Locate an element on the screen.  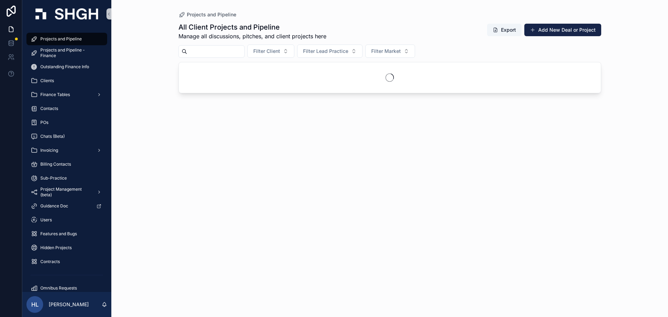
a: POs is located at coordinates (67, 122).